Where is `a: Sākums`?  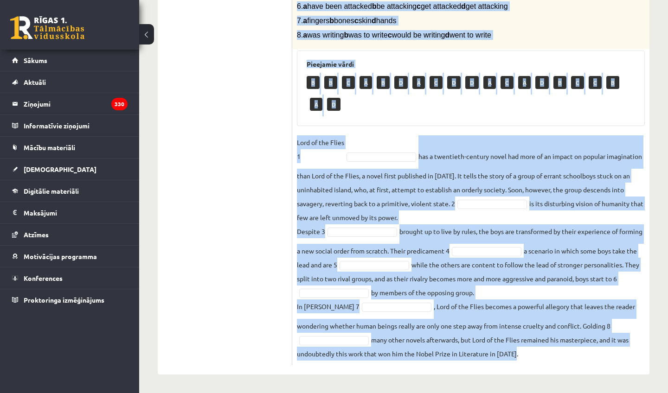 a: Sākums is located at coordinates (70, 60).